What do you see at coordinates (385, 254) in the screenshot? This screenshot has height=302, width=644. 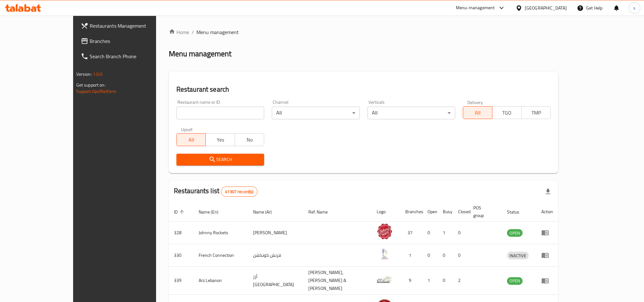 I see `img: French Connection` at bounding box center [385, 254].